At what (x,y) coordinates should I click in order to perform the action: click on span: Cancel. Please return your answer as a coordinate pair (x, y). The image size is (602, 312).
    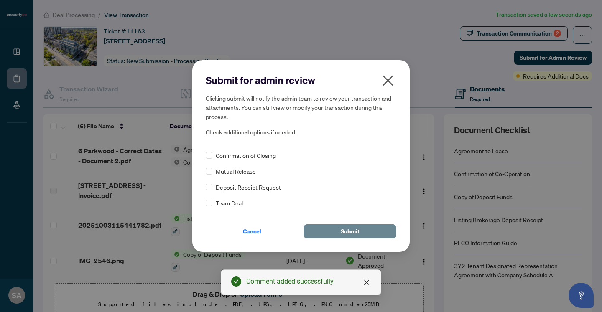
    Looking at the image, I should click on (252, 231).